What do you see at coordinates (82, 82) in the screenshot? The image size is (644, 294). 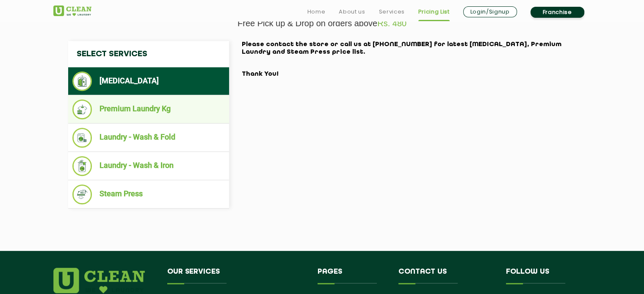 I see `img: Dry Cleaning` at bounding box center [82, 82].